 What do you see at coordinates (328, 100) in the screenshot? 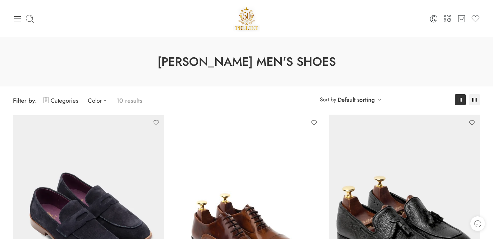
I see `span: Sort by` at bounding box center [328, 100].